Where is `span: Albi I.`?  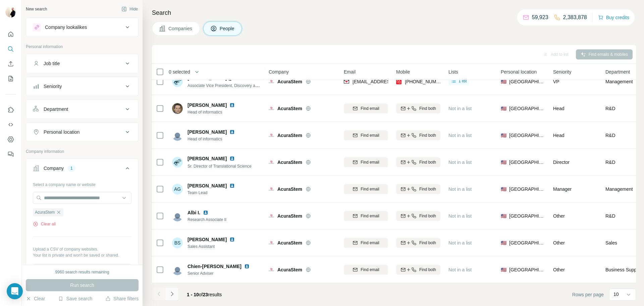 span: Albi I. is located at coordinates (194, 213).